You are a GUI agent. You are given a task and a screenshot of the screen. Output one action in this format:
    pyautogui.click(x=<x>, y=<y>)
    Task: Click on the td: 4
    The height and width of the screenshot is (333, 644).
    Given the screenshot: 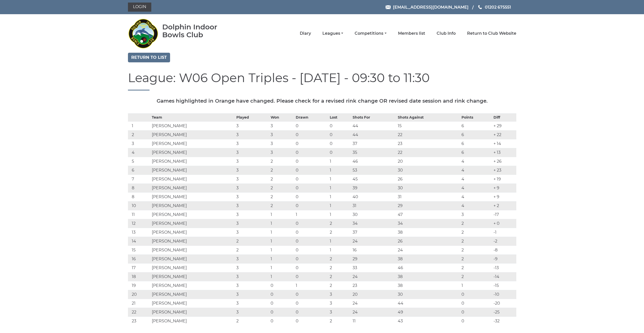 What is the action you would take?
    pyautogui.click(x=477, y=179)
    